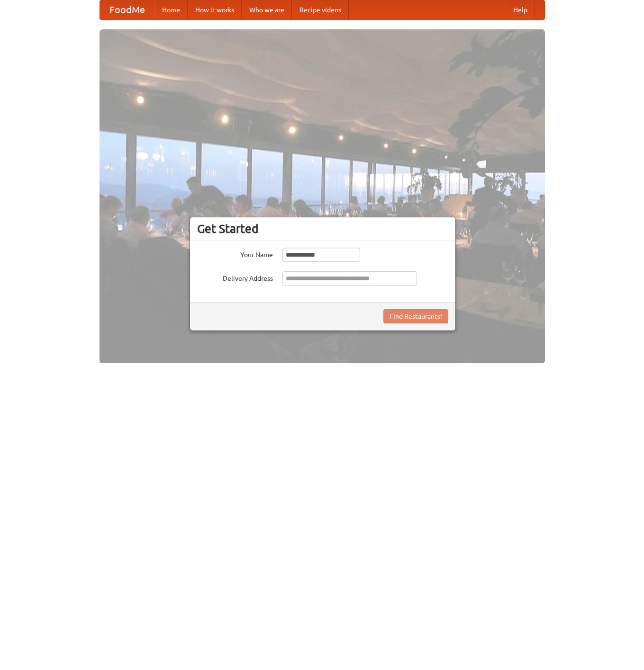 This screenshot has width=644, height=670. I want to click on label: Your Name, so click(235, 253).